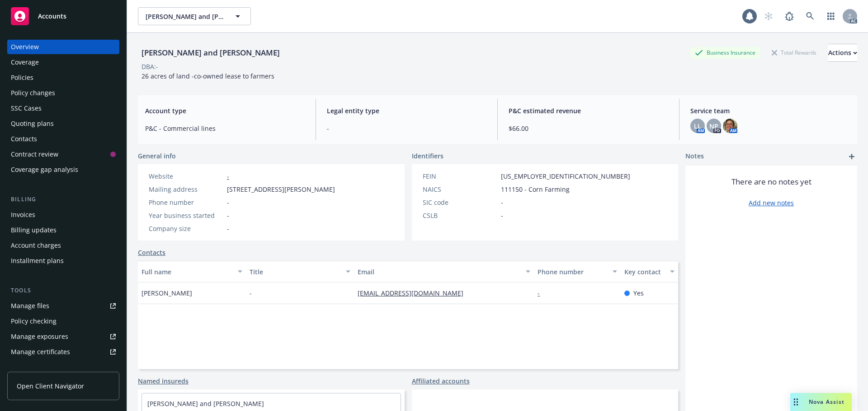 This screenshot has width=868, height=411. Describe the element at coordinates (63, 154) in the screenshot. I see `a: Contract review` at that location.